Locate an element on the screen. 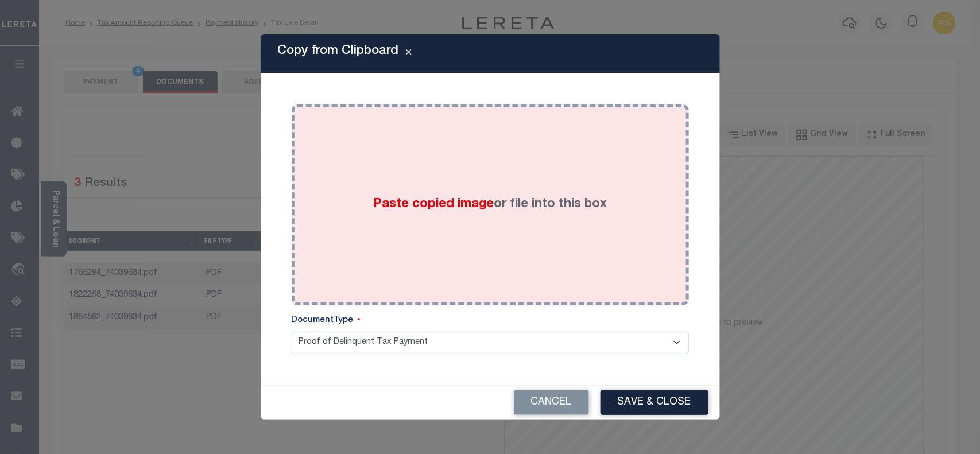  button: Close is located at coordinates (409, 54).